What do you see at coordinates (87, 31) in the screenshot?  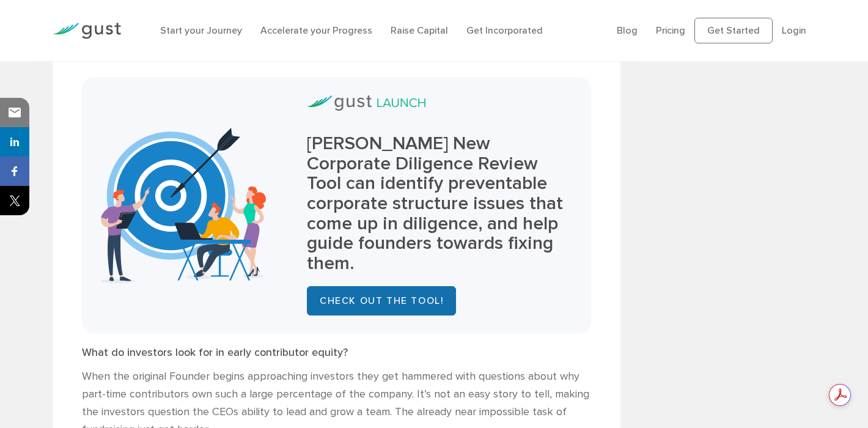 I see `img: Gust Logo` at bounding box center [87, 31].